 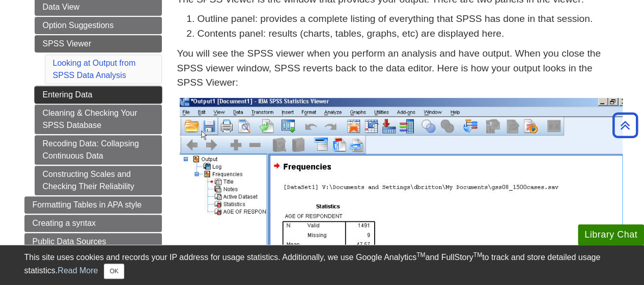 What do you see at coordinates (93, 223) in the screenshot?
I see `a: Creating a syntax` at bounding box center [93, 223].